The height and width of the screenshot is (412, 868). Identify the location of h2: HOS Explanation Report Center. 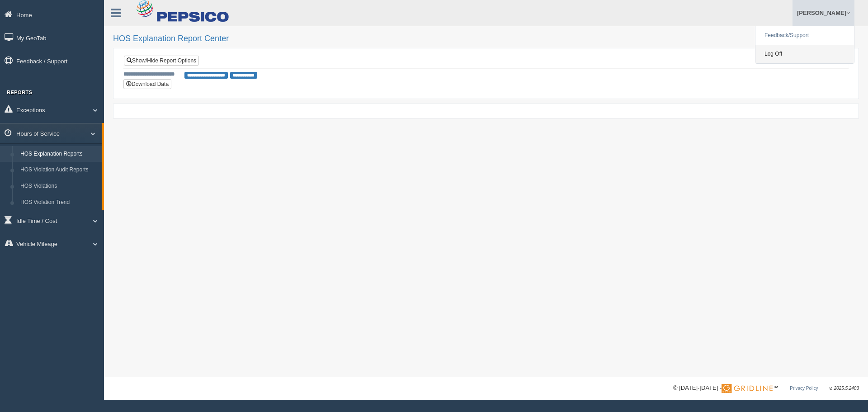
(486, 39).